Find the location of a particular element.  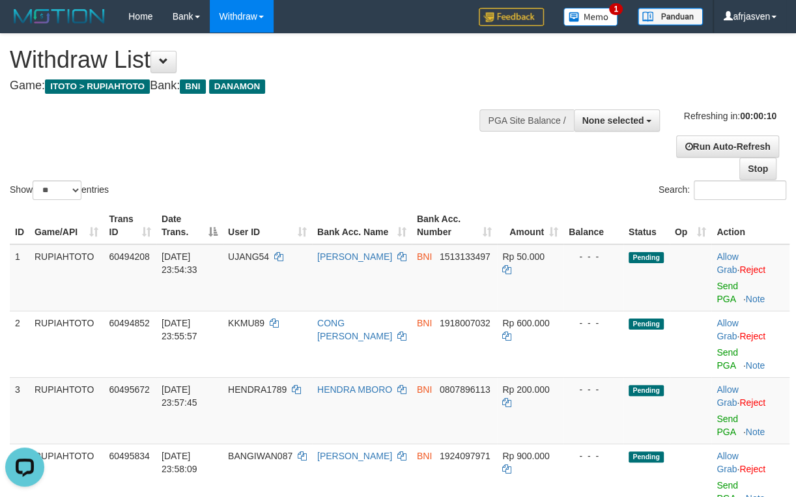

strong: 00:00:10 is located at coordinates (758, 116).